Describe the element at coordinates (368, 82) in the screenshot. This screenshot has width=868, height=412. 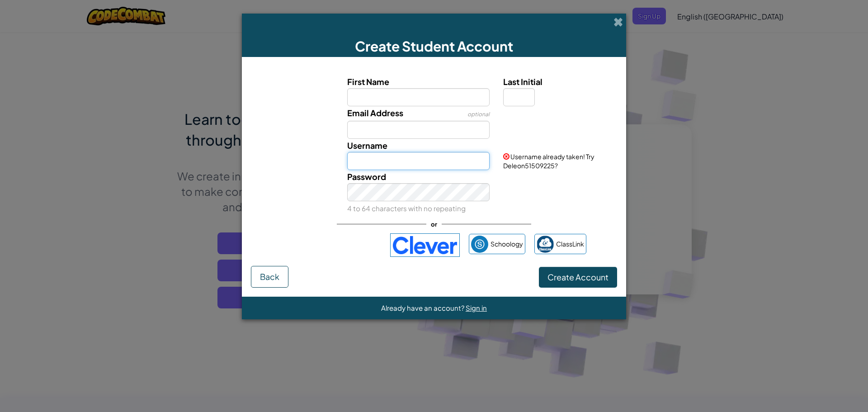
I see `span: First Name` at that location.